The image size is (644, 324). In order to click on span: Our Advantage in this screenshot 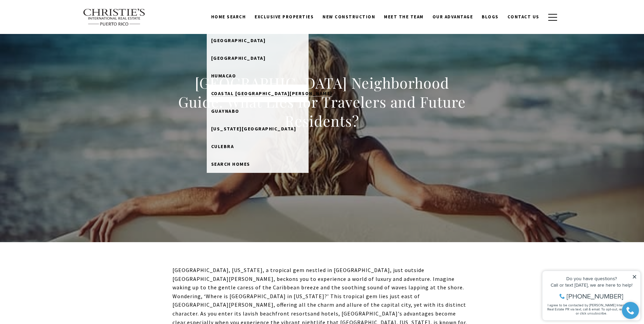, I will do `click(453, 17)`.